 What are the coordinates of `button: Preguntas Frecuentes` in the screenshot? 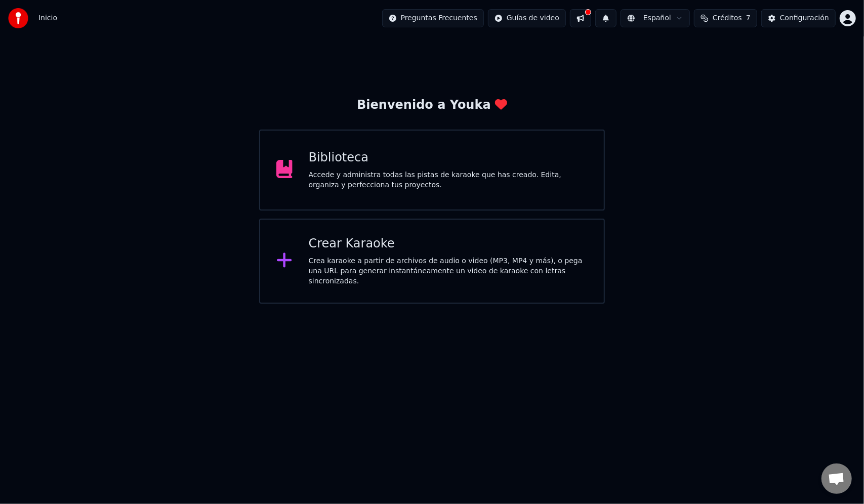 It's located at (432, 19).